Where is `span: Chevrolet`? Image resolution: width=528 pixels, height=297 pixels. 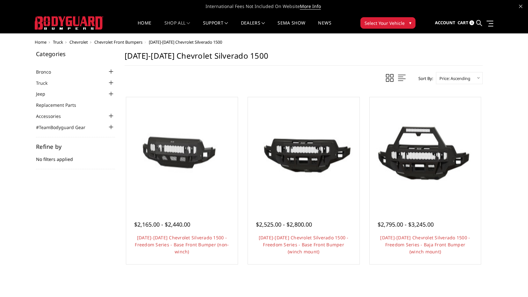 span: Chevrolet is located at coordinates (79, 42).